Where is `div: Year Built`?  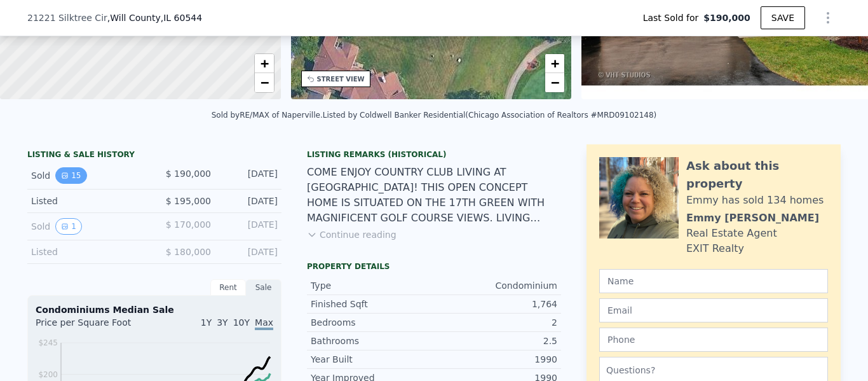 div: Year Built is located at coordinates (372, 359).